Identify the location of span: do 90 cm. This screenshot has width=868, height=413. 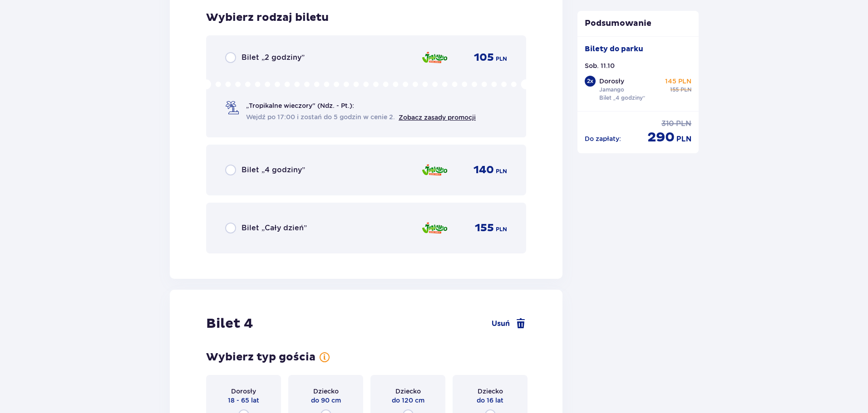
(326, 400).